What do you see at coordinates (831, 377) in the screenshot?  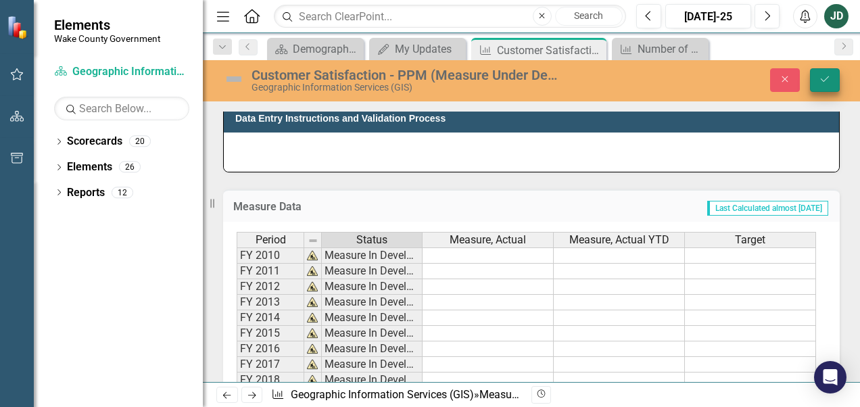 I see `div: Open Intercom Messenger` at bounding box center [831, 377].